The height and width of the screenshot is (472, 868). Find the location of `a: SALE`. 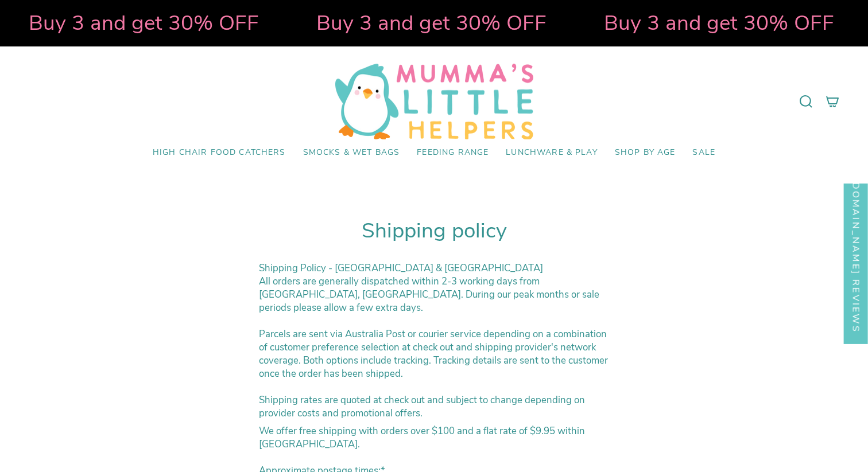

a: SALE is located at coordinates (704, 152).